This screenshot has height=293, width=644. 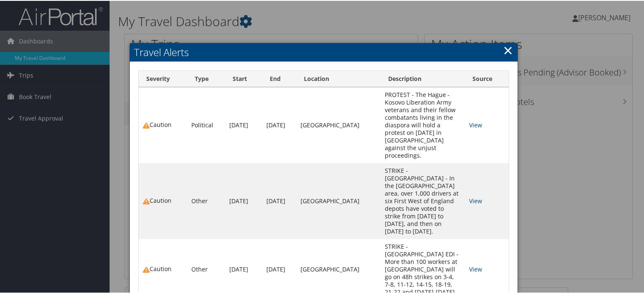 What do you see at coordinates (206, 78) in the screenshot?
I see `th: Type: activate to sort column ascending` at bounding box center [206, 78].